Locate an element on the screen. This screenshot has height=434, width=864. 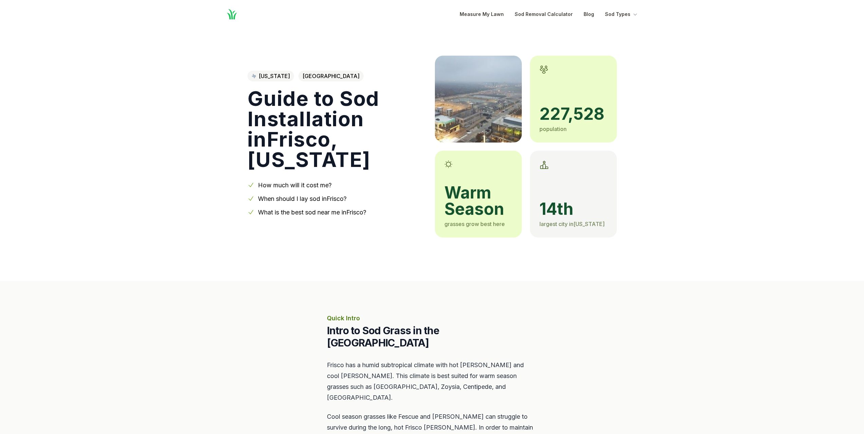
button: Sod Types is located at coordinates (622, 14).